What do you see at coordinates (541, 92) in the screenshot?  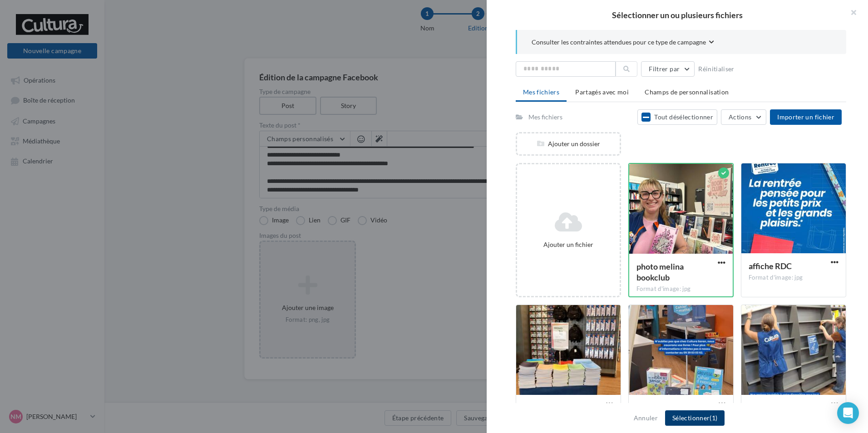 I see `span: Mes fichiers` at bounding box center [541, 92].